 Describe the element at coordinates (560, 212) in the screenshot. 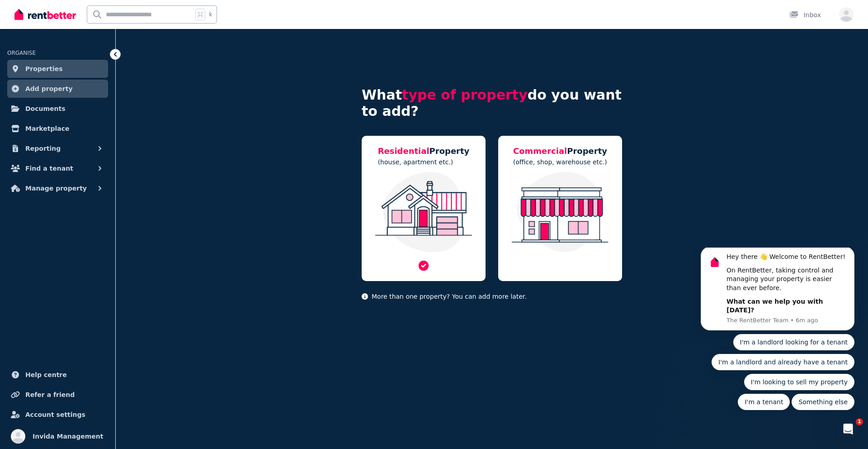

I see `img: Commercial Property` at that location.